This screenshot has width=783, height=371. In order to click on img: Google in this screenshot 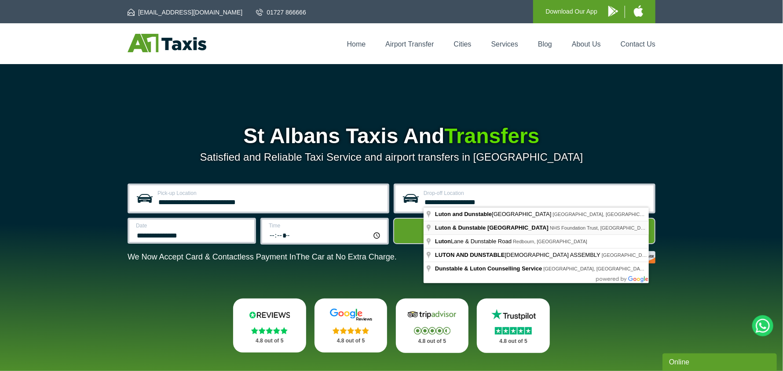, I will do `click(351, 315)`.